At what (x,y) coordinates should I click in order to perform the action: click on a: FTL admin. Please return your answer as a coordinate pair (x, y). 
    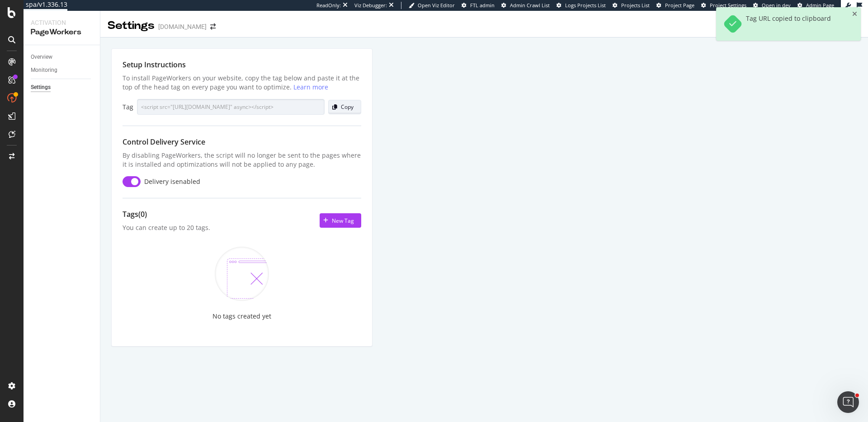
    Looking at the image, I should click on (478, 5).